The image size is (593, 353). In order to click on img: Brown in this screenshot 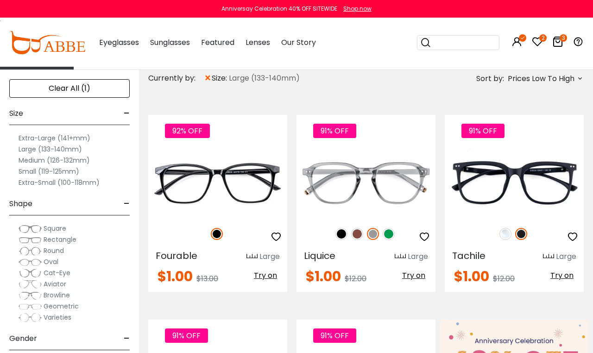, I will do `click(357, 234)`.